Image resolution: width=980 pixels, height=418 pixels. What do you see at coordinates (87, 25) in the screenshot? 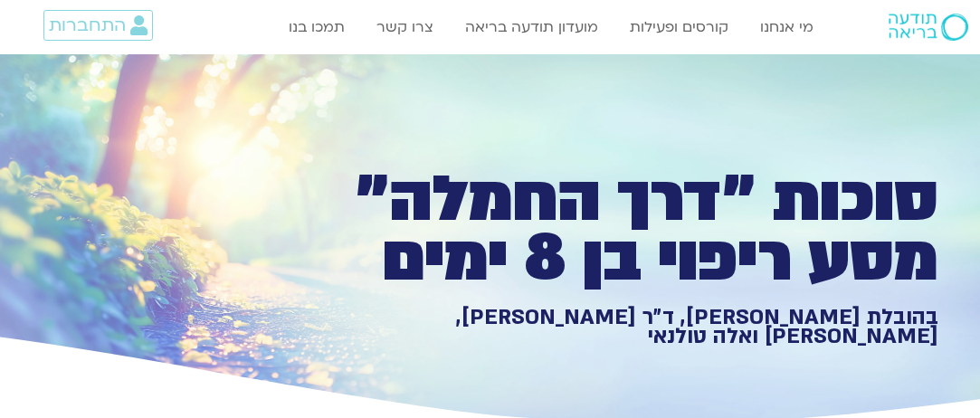
I see `span: התחברות` at bounding box center [87, 25].